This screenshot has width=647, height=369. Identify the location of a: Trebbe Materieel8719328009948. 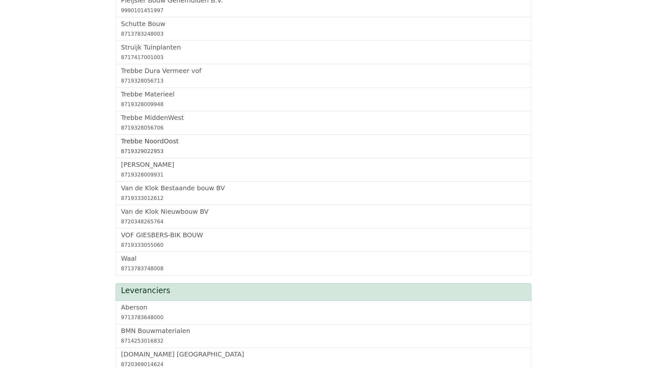
(324, 99).